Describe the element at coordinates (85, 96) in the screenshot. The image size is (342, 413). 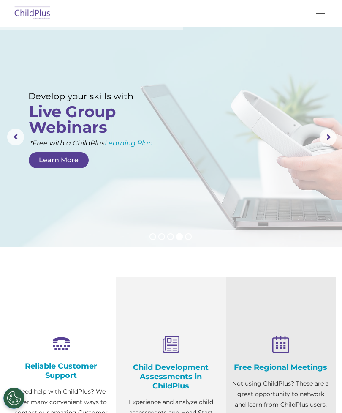
I see `rs-layer: Develop your skills with` at that location.